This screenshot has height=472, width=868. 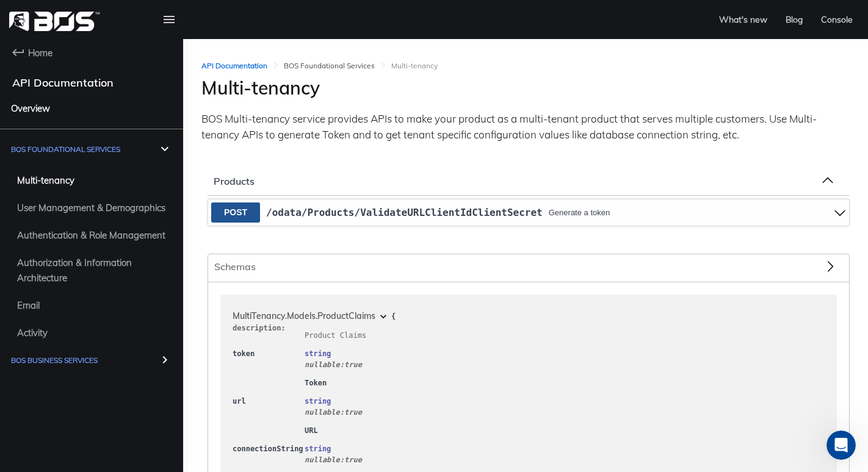 I want to click on span: Multi-tenancy, so click(x=46, y=180).